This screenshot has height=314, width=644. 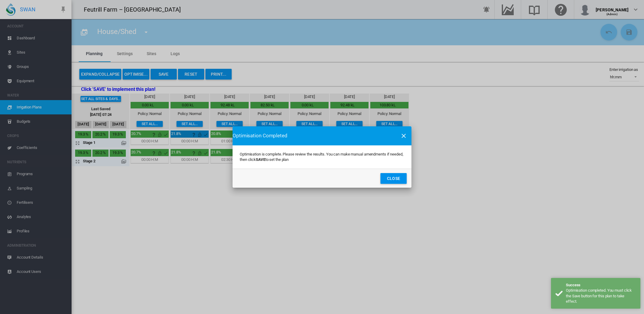 What do you see at coordinates (322, 157) in the screenshot?
I see `md-dialog: Optimisation is ...` at bounding box center [322, 157].